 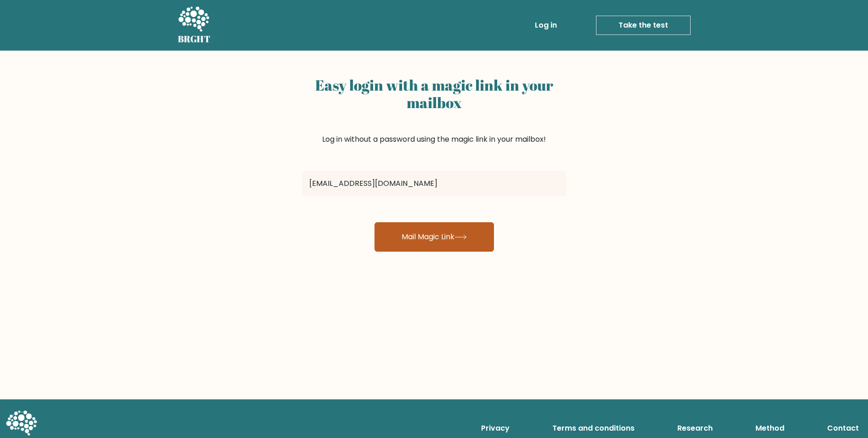 What do you see at coordinates (434, 237) in the screenshot?
I see `button: Mail Magic Link` at bounding box center [434, 237].